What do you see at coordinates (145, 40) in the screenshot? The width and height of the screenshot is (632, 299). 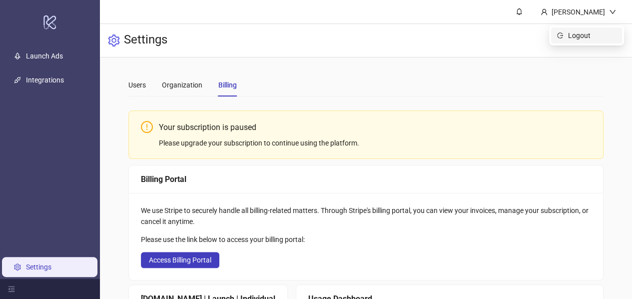 I see `h3: Settings` at bounding box center [145, 40].